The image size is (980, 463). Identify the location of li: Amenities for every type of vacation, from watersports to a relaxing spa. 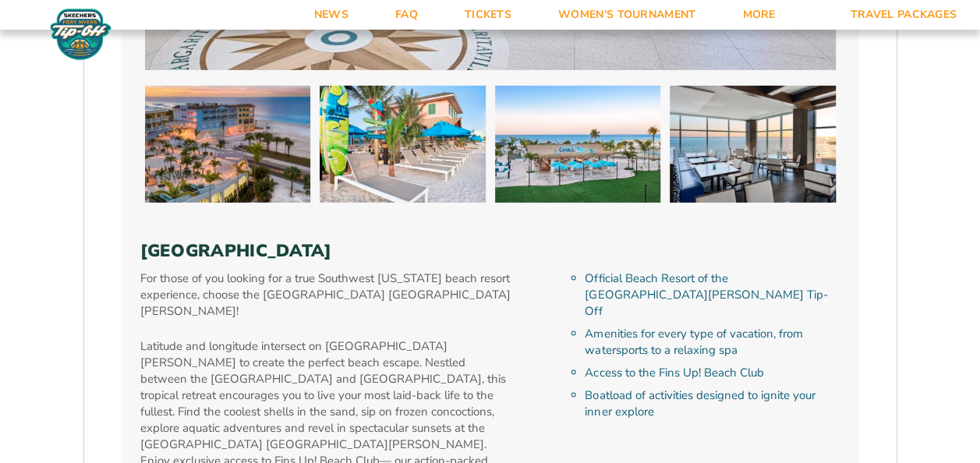
(712, 342).